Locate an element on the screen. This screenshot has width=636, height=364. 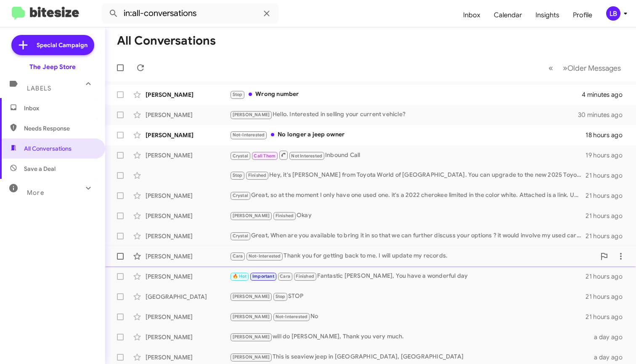
div: Wrong number is located at coordinates (405, 94).